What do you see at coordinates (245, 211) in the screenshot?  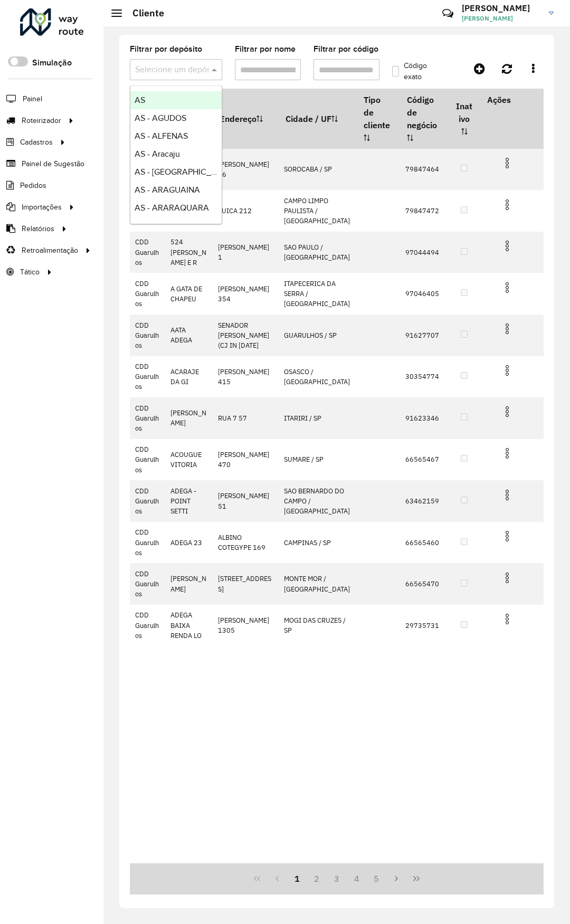 I see `td: SUICA 212` at bounding box center [245, 211].